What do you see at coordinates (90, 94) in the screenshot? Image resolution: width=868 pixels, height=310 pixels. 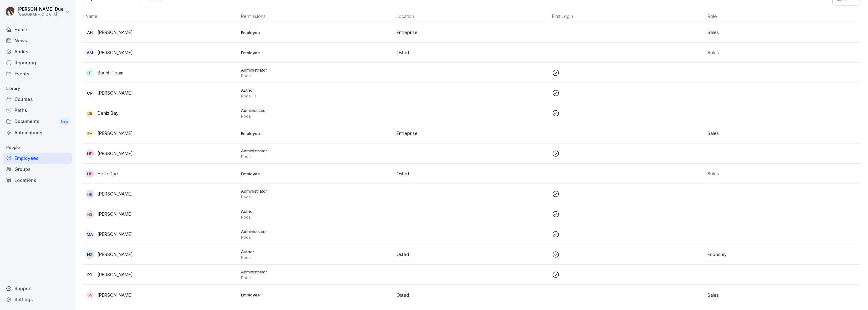 I see `div: CP` at bounding box center [90, 94].